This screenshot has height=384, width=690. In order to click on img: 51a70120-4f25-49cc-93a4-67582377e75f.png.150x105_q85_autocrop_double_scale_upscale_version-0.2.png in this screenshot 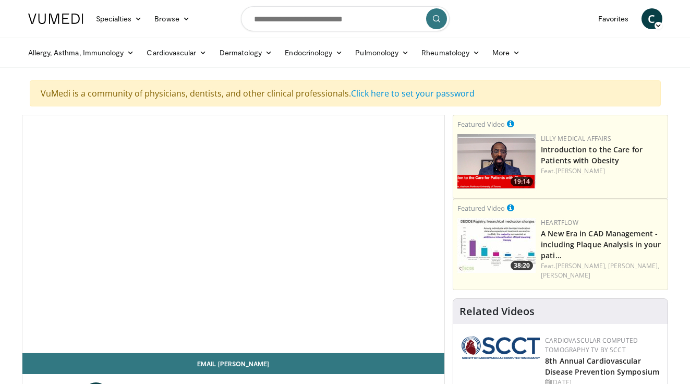, I will do `click(500, 347)`.